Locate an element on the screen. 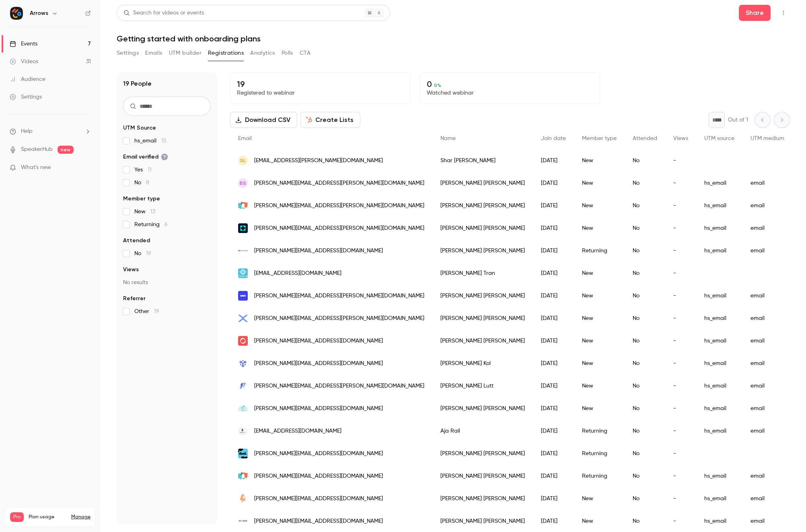 The width and height of the screenshot is (806, 532). p: No results is located at coordinates (167, 283).